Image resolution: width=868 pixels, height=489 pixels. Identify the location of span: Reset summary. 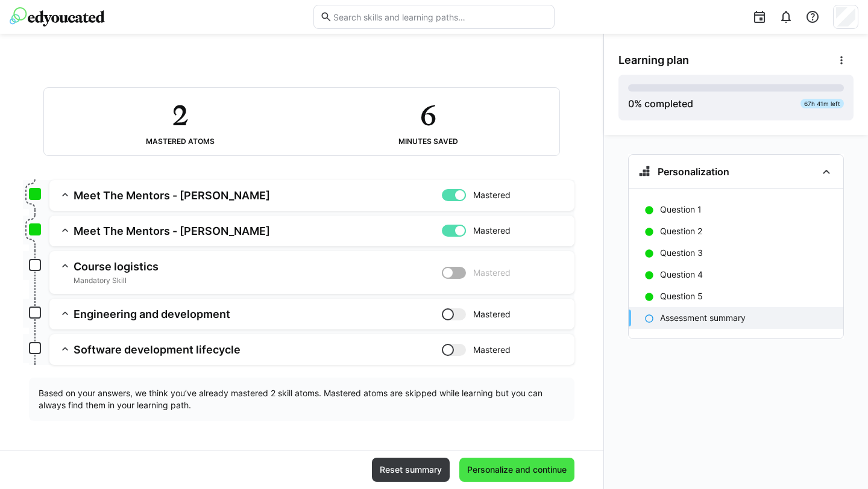
(411, 470).